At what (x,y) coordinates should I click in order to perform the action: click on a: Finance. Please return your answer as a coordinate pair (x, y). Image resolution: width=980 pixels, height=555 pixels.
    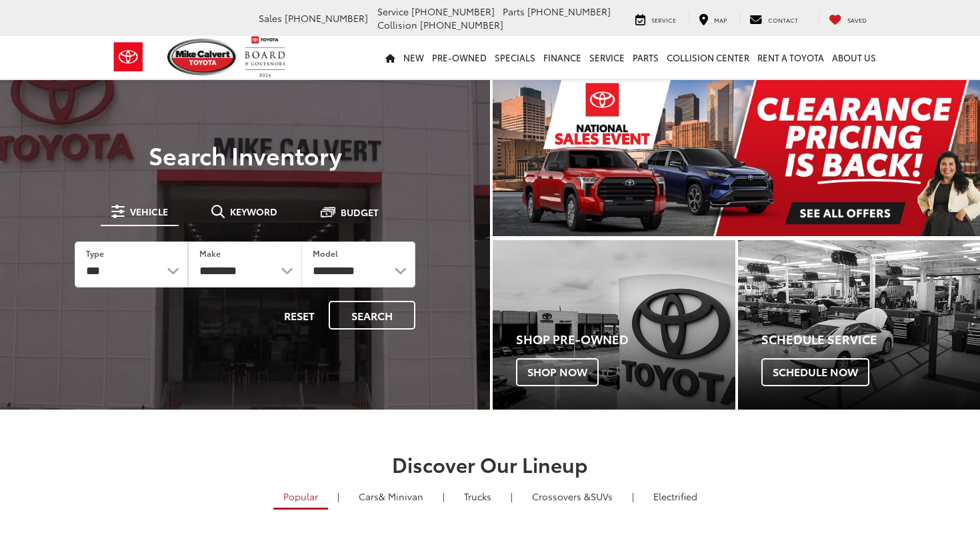
    Looking at the image, I should click on (562, 58).